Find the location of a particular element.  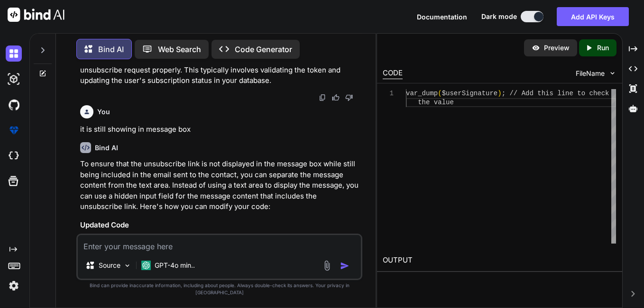

span: Documentation is located at coordinates (442, 16).